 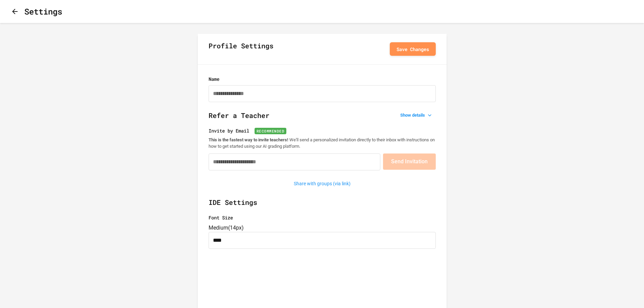 I want to click on label: Invite by Email, so click(x=322, y=131).